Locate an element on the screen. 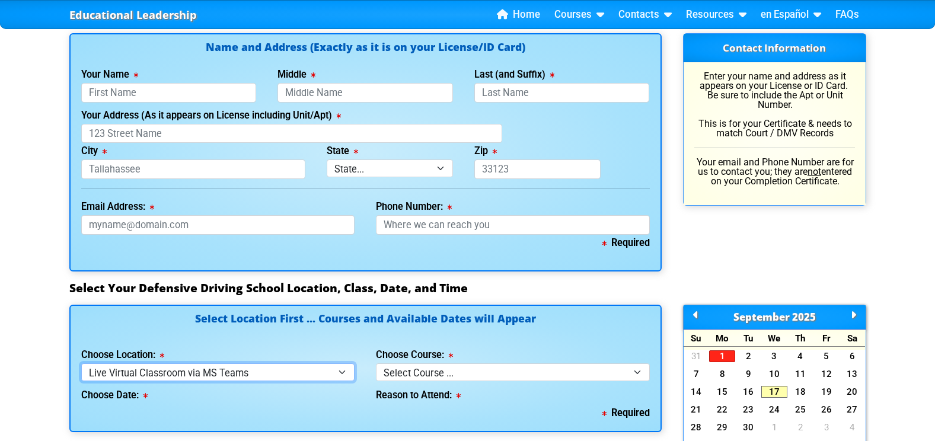 The image size is (935, 441). a: 31 is located at coordinates (697, 356).